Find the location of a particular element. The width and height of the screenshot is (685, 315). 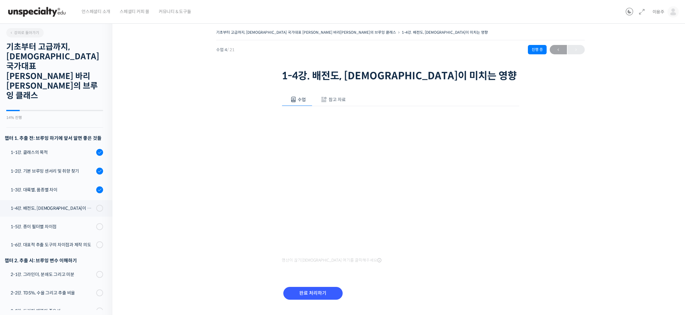

span: / 21 is located at coordinates (231, 50).